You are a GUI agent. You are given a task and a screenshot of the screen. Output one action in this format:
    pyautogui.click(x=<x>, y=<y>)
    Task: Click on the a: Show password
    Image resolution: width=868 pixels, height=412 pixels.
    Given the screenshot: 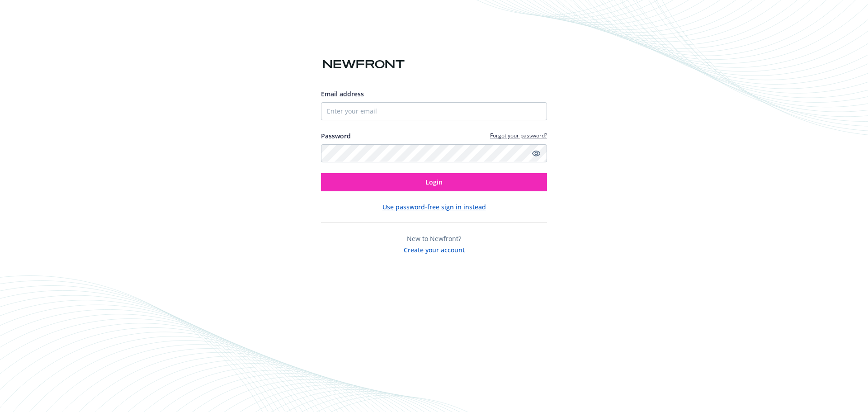 What is the action you would take?
    pyautogui.click(x=536, y=153)
    